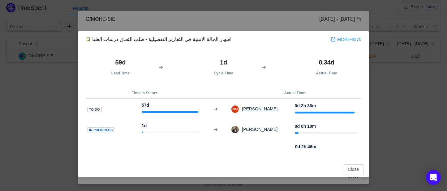 Image resolution: width=447 pixels, height=191 pixels. I want to click on a: MOHE-8370, so click(346, 39).